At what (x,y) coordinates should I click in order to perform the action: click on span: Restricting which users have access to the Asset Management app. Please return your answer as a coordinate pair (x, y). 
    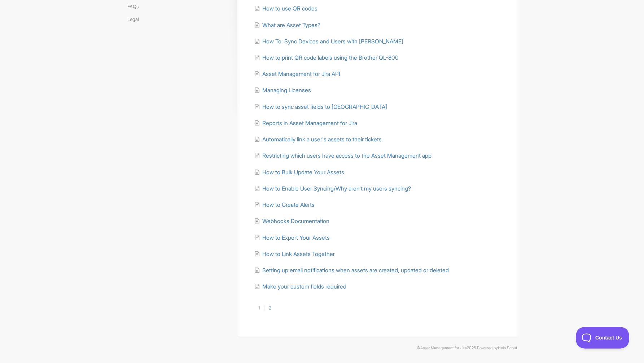
    Looking at the image, I should click on (347, 155).